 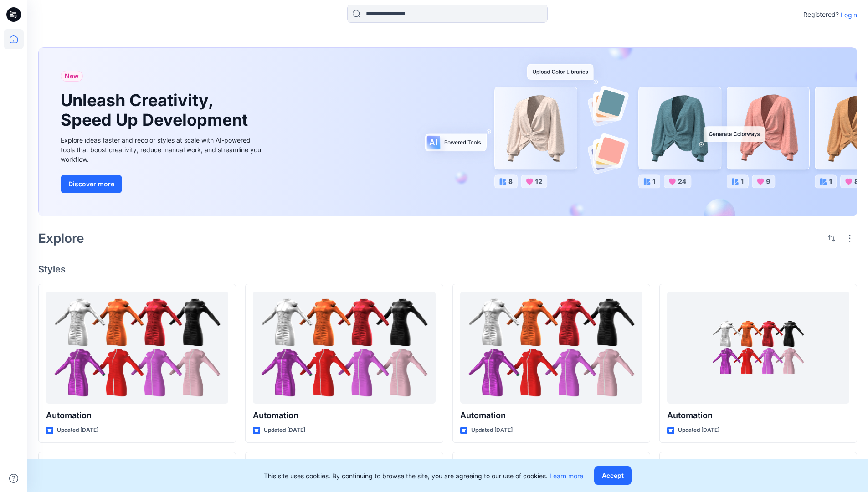 What do you see at coordinates (566, 476) in the screenshot?
I see `a: Learn more` at bounding box center [566, 476].